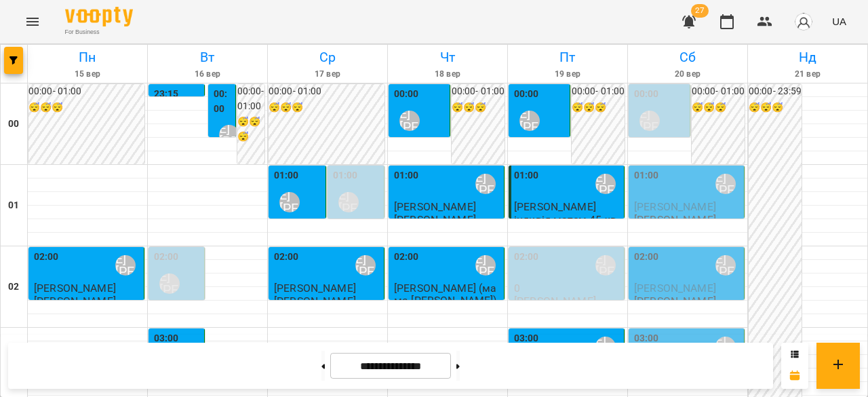 This screenshot has height=397, width=868. Describe the element at coordinates (298, 231) in the screenshot. I see `span: Міщій Вікторія` at that location.